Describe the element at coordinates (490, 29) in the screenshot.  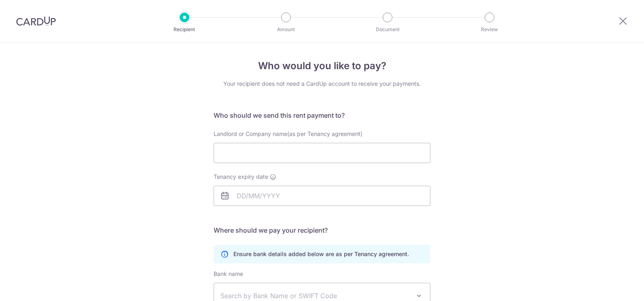
I see `p: Review` at that location.